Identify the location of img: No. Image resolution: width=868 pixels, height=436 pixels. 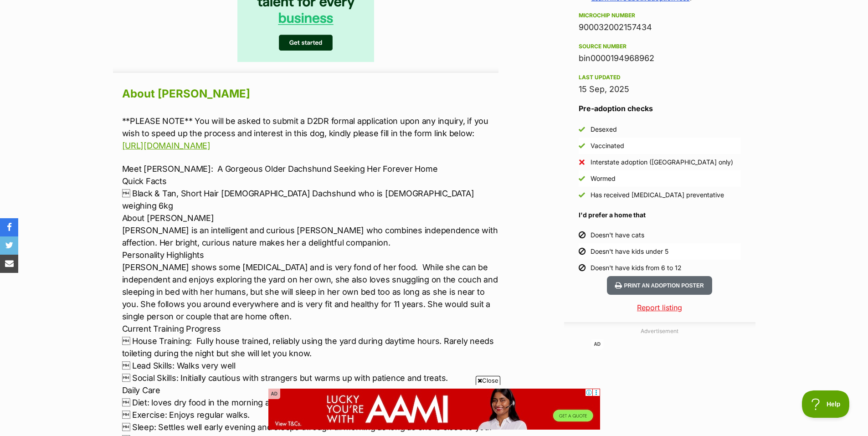
(582, 162).